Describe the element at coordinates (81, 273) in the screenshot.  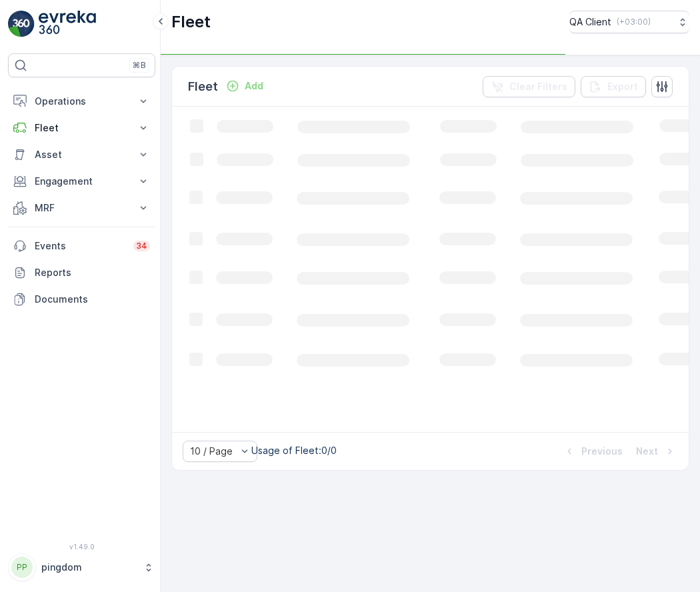
I see `a: Reports` at that location.